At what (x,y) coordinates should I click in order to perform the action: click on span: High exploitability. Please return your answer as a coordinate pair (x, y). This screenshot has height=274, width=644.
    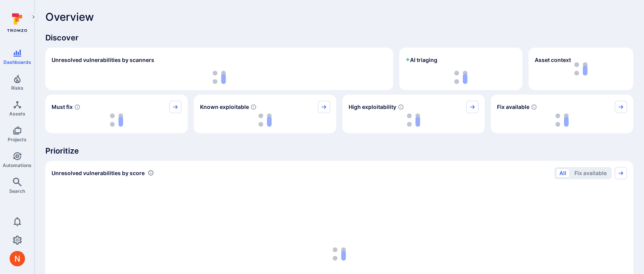
    Looking at the image, I should click on (372, 107).